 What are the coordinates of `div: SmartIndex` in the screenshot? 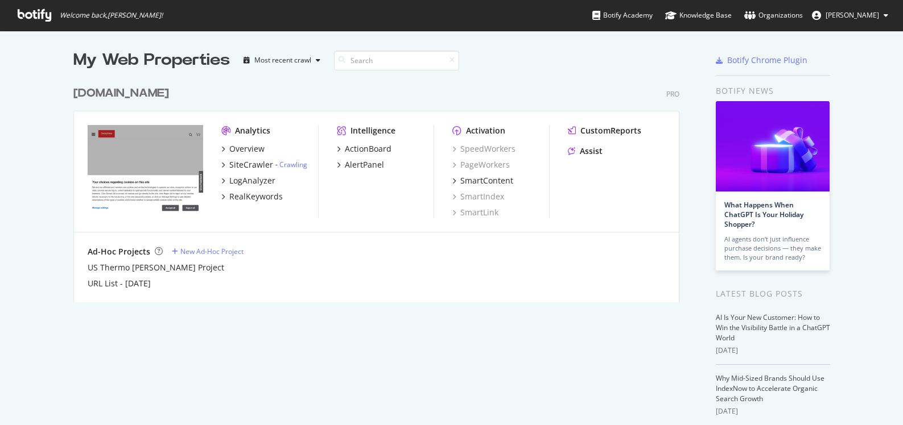 It's located at (478, 197).